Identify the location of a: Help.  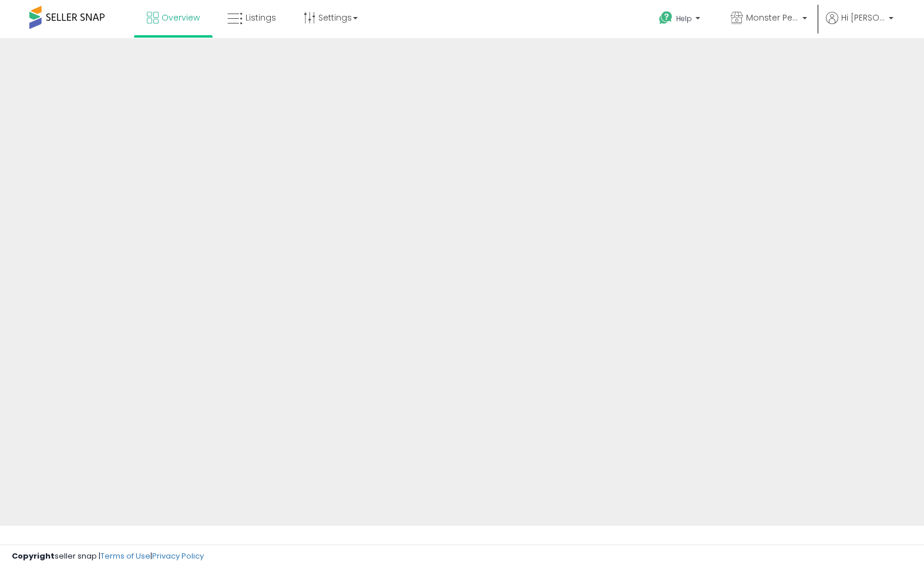
(681, 20).